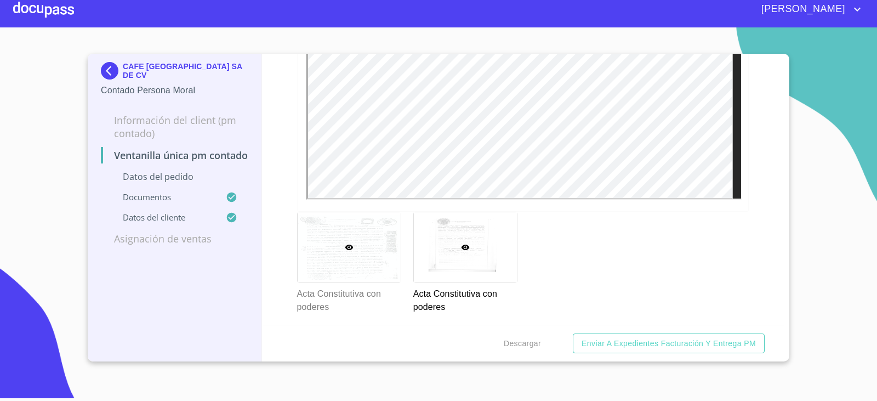 The image size is (877, 401). Describe the element at coordinates (174, 176) in the screenshot. I see `p: Datos del pedido` at that location.